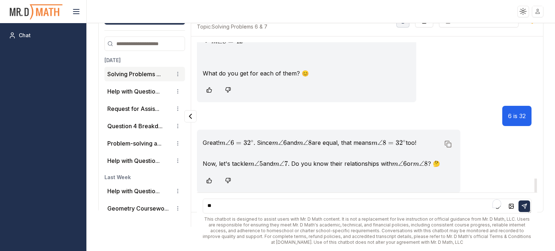 The image size is (555, 251). What do you see at coordinates (134, 74) in the screenshot?
I see `button: Solving Problems ...` at bounding box center [134, 74].